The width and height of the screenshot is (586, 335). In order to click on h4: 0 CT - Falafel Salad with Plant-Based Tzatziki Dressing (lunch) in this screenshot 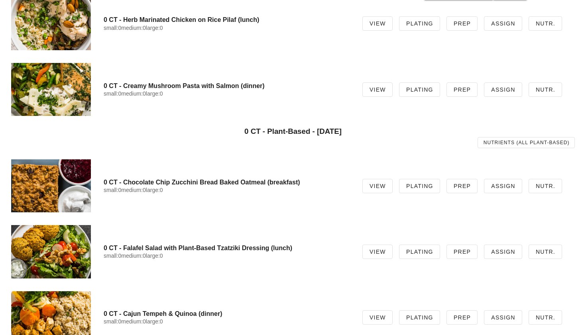, I will do `click(227, 248)`.